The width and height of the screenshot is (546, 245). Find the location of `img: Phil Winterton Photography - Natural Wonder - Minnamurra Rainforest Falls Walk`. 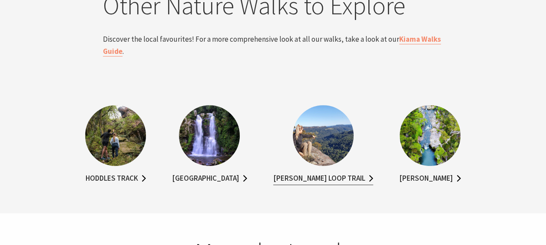

img: Phil Winterton Photography - Natural Wonder - Minnamurra Rainforest Falls Walk is located at coordinates (209, 136).